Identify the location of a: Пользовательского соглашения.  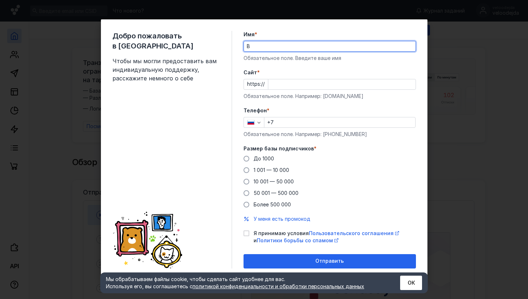
(354, 233).